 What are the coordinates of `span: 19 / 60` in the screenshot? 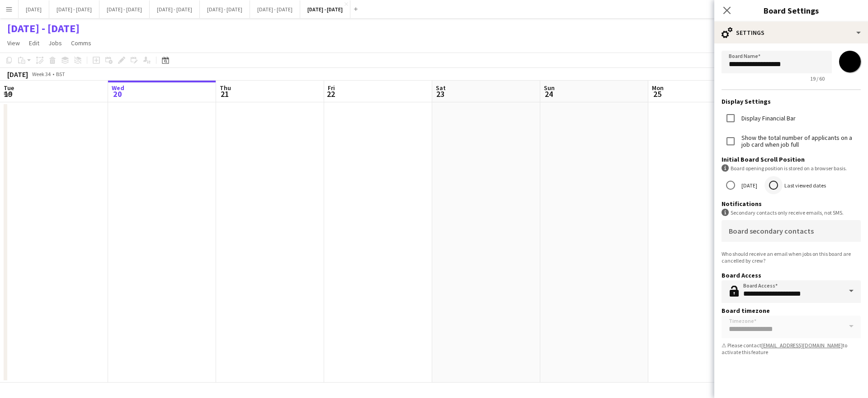 It's located at (817, 79).